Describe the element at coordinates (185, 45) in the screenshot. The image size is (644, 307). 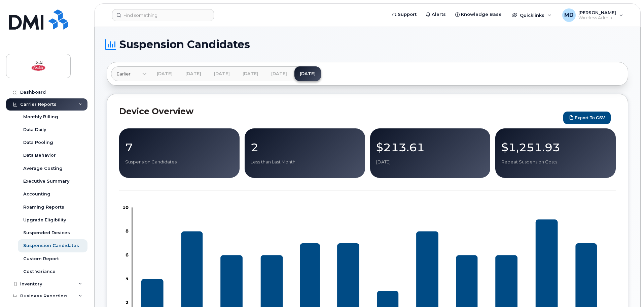
I see `span: Suspension Candidates` at that location.